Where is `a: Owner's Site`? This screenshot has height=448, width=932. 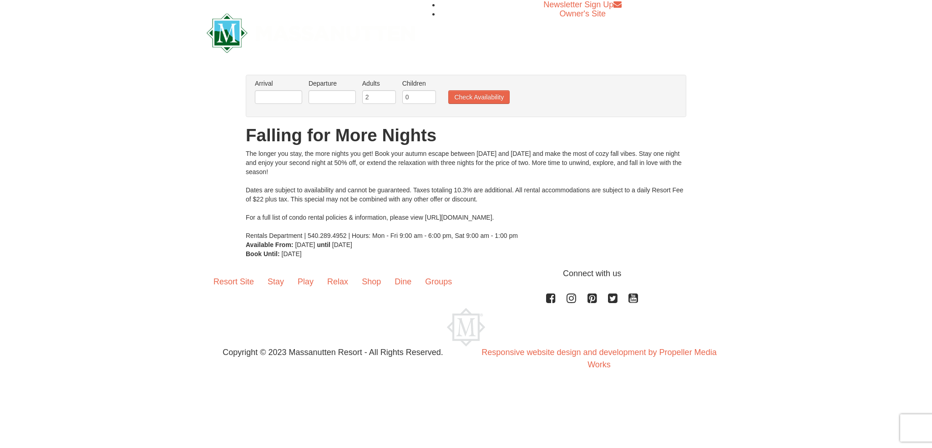 a: Owner's Site is located at coordinates (583, 14).